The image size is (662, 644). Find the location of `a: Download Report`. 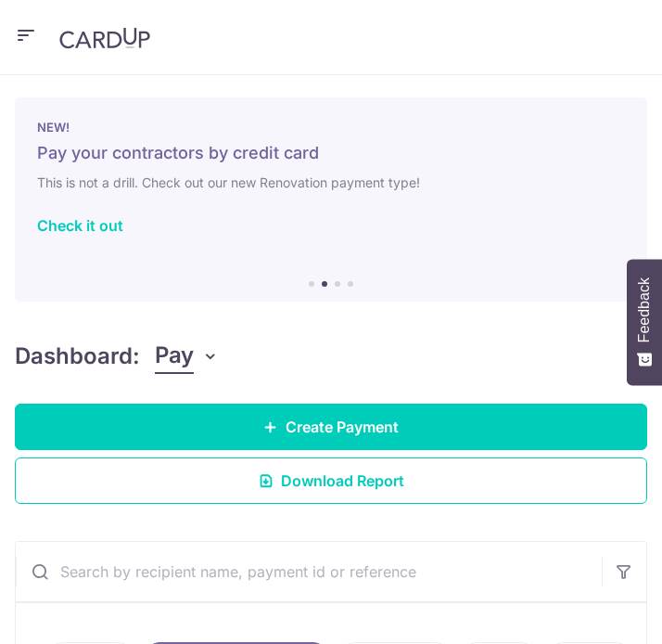

a: Download Report is located at coordinates (331, 481).